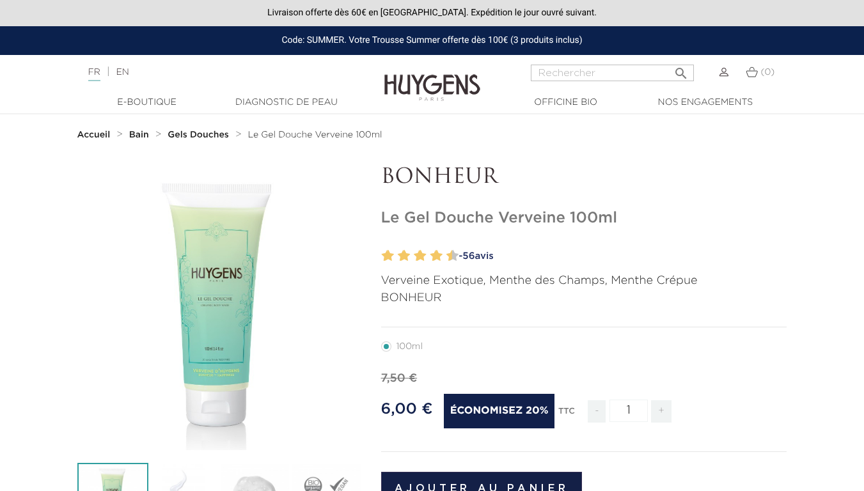 The image size is (864, 491). What do you see at coordinates (567, 415) in the screenshot?
I see `div: TTC` at bounding box center [567, 415].